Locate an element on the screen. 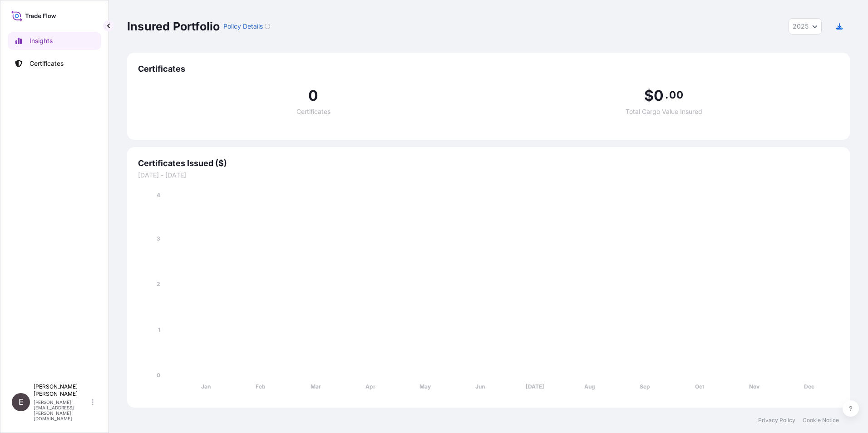 Image resolution: width=868 pixels, height=433 pixels. p: Policy Details is located at coordinates (243, 27).